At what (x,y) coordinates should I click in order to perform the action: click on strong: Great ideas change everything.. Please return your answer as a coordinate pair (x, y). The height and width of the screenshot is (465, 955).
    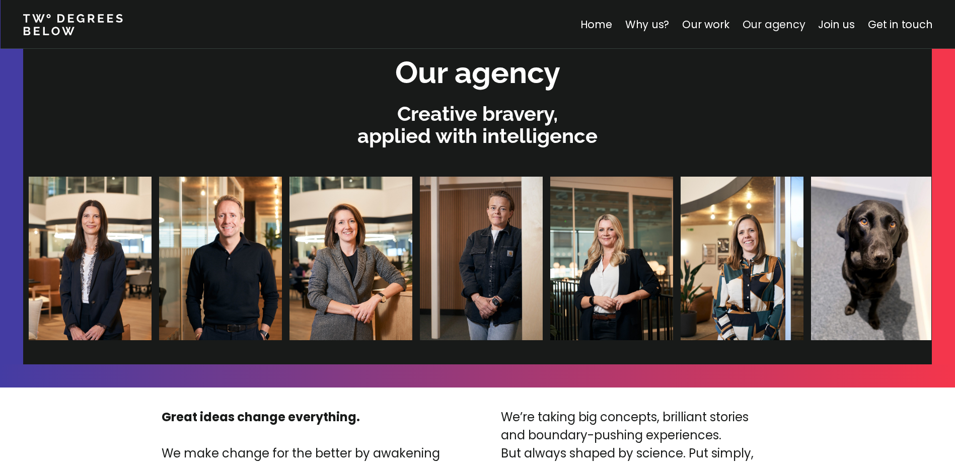
    Looking at the image, I should click on (261, 417).